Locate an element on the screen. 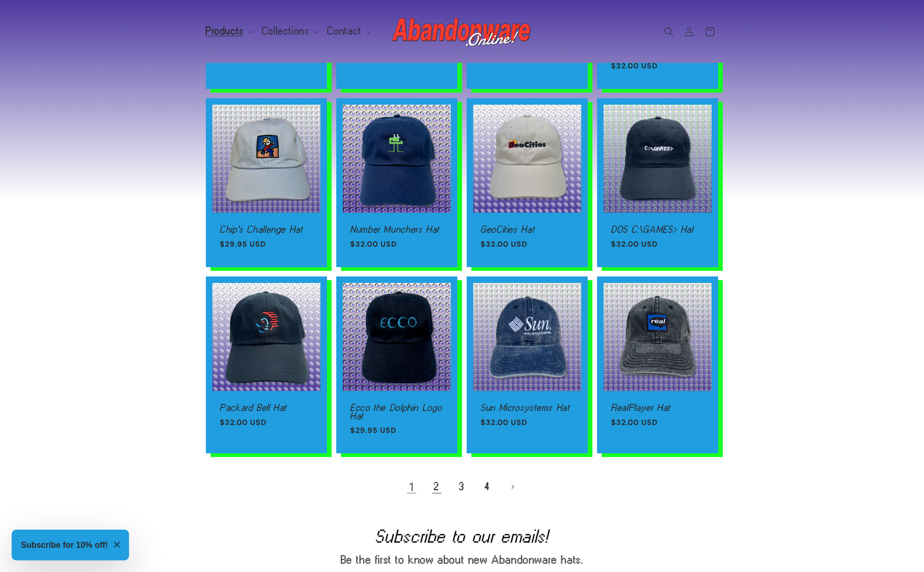  p: Be the first to know about new Abandonware hats. is located at coordinates (462, 559).